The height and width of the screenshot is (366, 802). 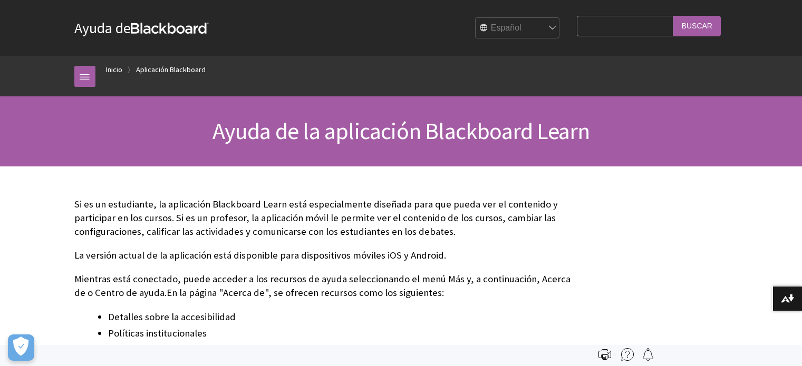 What do you see at coordinates (21, 348) in the screenshot?
I see `button: Abrir preferencias` at bounding box center [21, 348].